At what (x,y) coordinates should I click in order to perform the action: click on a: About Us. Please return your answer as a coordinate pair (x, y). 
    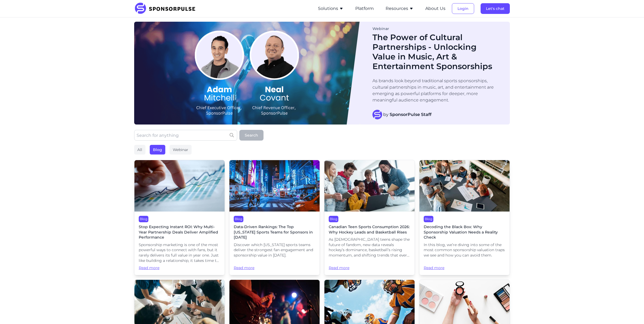
    Looking at the image, I should click on (435, 8).